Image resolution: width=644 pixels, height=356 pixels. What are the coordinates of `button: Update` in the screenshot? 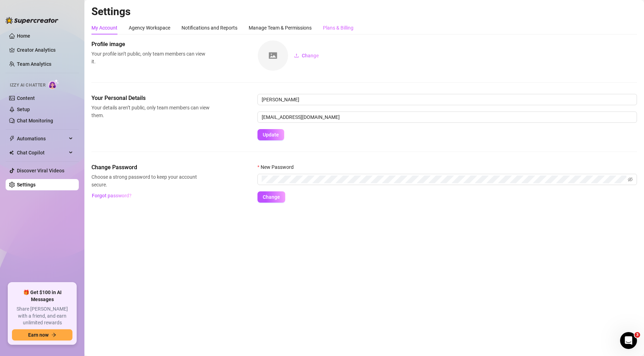 It's located at (271, 134).